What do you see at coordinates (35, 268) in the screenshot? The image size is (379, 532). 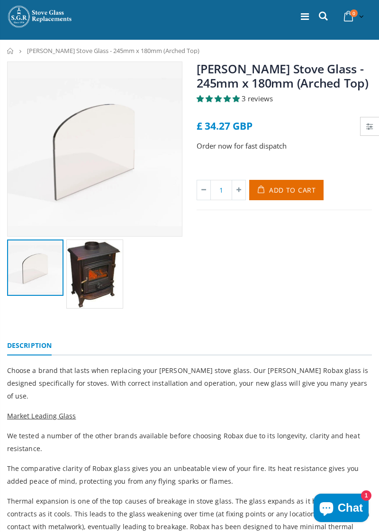 I see `img: smallgradualarchedtopstoveglass_565e27ab-8f1b-4b0e-9725-4a3e4ca33f99_150x150.webp` at bounding box center [35, 268].